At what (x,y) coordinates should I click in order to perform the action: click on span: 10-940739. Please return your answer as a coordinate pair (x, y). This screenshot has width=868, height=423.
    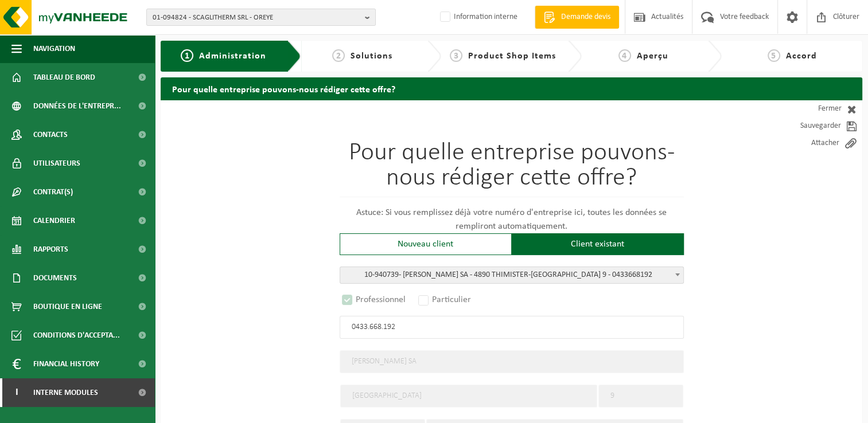
    Looking at the image, I should click on (381, 275).